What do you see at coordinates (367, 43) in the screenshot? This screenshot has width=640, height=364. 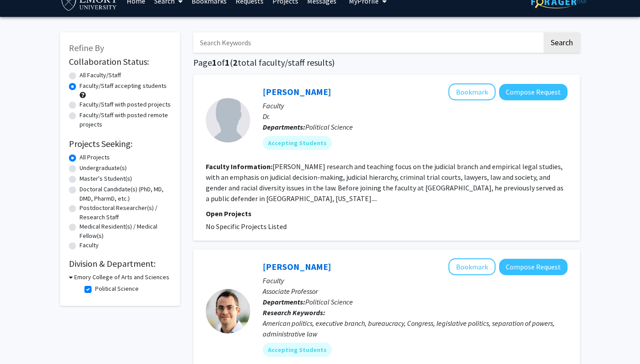 I see `input: Search Keywords` at bounding box center [367, 43].